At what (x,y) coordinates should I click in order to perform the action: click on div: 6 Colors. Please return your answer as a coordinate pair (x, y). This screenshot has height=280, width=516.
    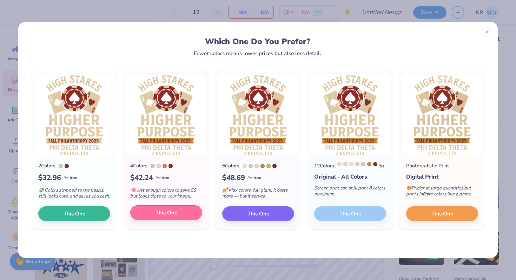
    Looking at the image, I should click on (230, 166).